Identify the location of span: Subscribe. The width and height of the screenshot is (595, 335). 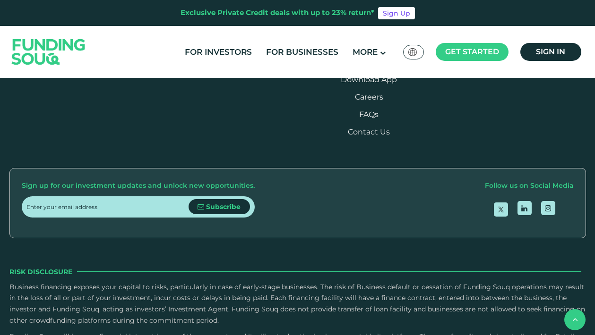
(223, 207).